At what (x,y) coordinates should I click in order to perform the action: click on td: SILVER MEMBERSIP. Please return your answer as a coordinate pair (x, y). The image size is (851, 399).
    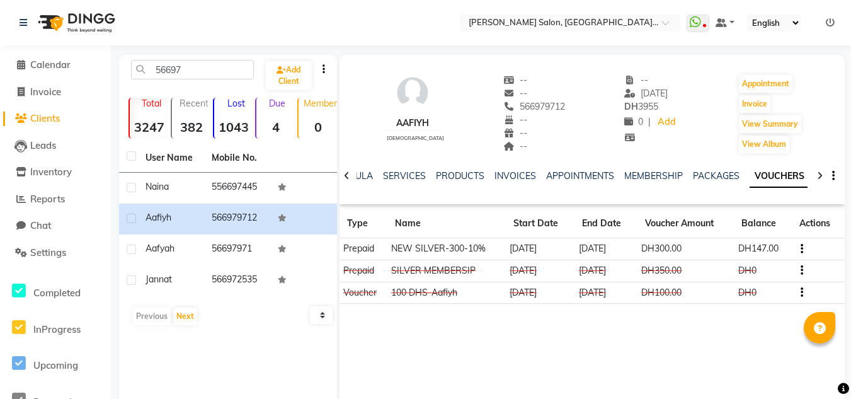
    Looking at the image, I should click on (446, 270).